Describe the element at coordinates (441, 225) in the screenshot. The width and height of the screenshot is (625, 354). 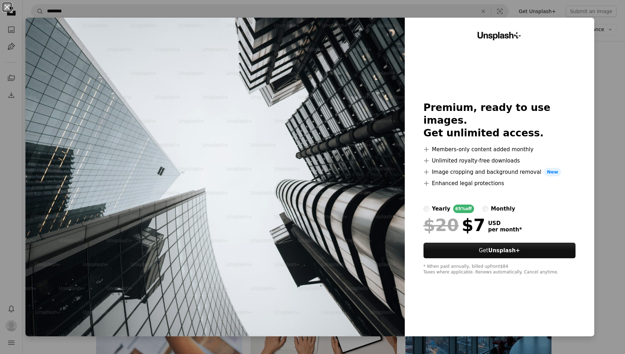
I see `span: $20` at that location.